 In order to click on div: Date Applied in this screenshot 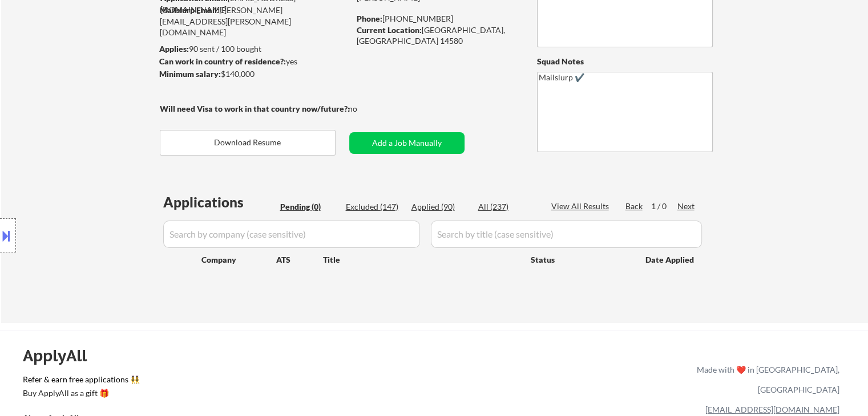, I will do `click(671, 260)`.